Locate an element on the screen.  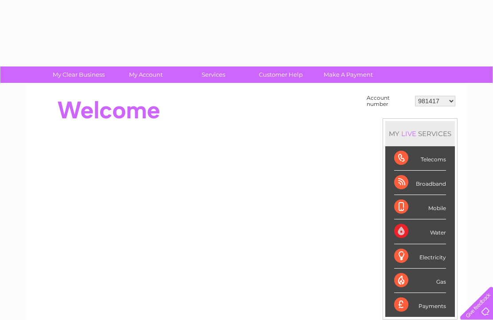
div: Payments is located at coordinates (420, 305).